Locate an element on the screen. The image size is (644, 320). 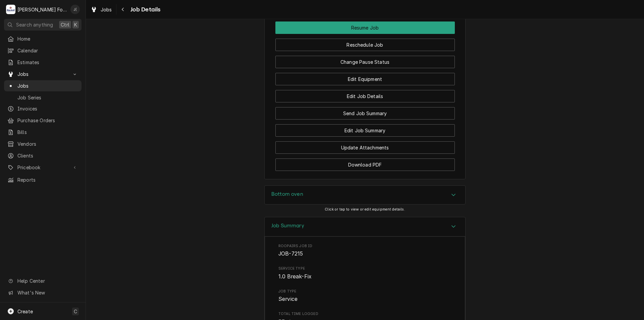
div: J( is located at coordinates (75, 9).